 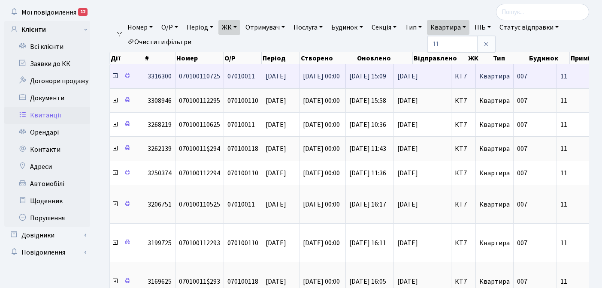 What do you see at coordinates (47, 12) in the screenshot?
I see `a: Мої повідомлення12` at bounding box center [47, 12].